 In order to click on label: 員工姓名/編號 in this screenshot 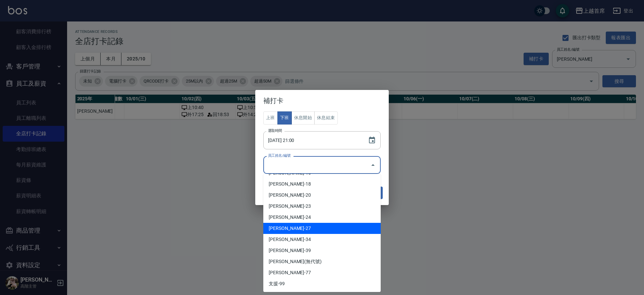, I will do `click(279, 155)`.